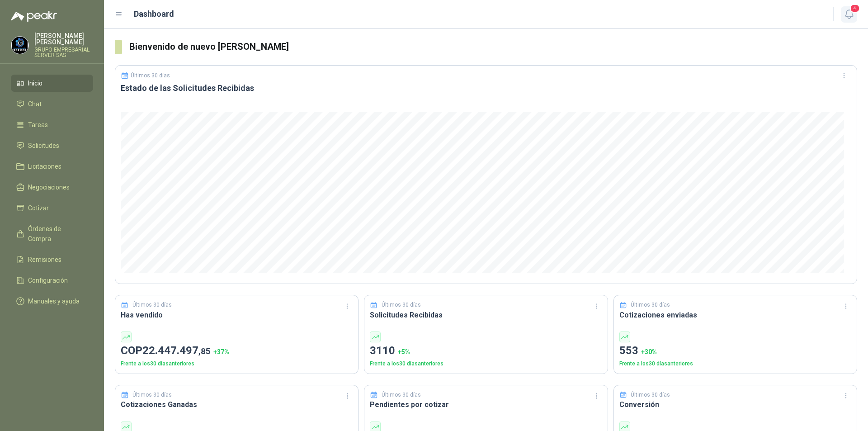 The image size is (868, 431). I want to click on span: Remisiones, so click(45, 259).